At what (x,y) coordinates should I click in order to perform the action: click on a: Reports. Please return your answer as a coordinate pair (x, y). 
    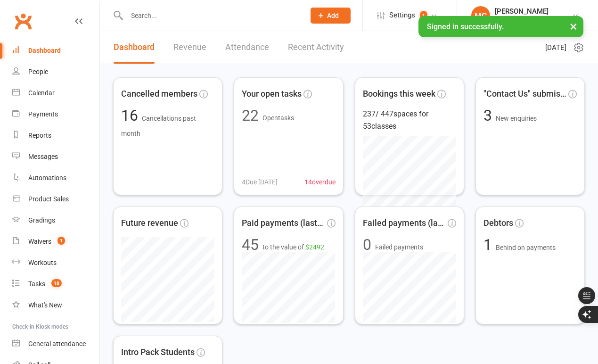
    Looking at the image, I should click on (55, 135).